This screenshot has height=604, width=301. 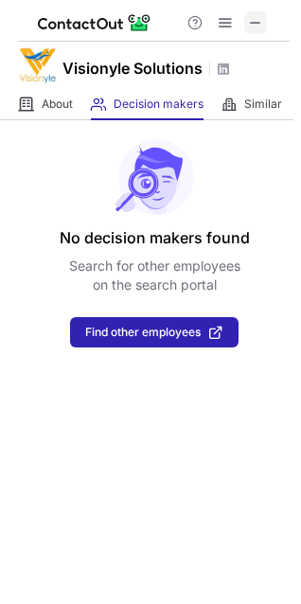 What do you see at coordinates (143, 332) in the screenshot?
I see `span: Find other employees` at bounding box center [143, 332].